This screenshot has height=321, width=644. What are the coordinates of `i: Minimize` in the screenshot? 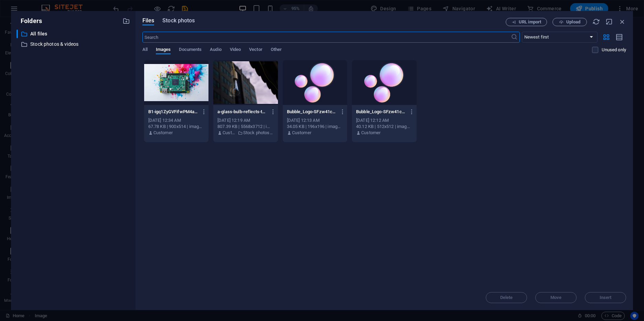 It's located at (609, 22).